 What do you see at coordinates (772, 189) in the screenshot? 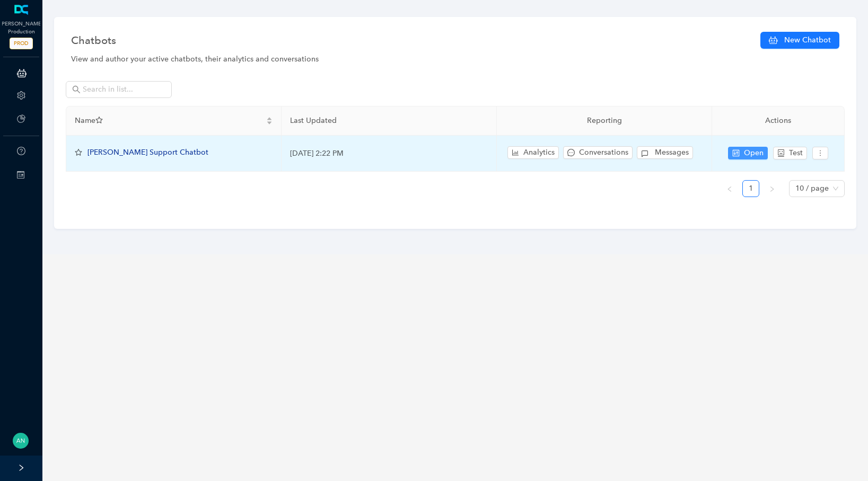
I see `button: right` at bounding box center [772, 189].